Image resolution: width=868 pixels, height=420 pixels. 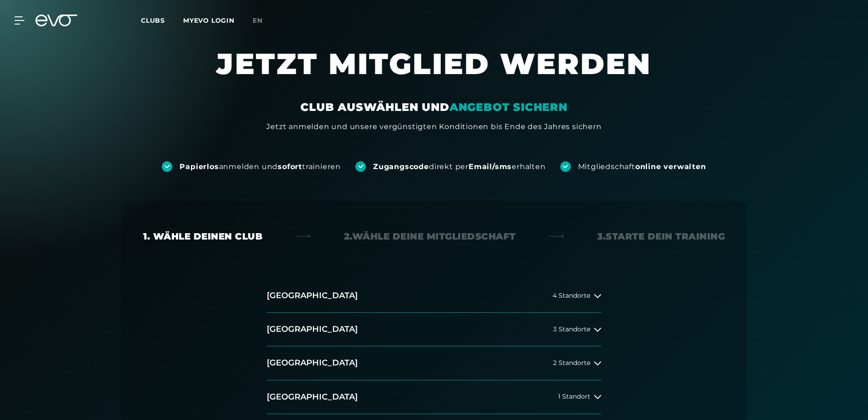 I want to click on span: en, so click(x=257, y=21).